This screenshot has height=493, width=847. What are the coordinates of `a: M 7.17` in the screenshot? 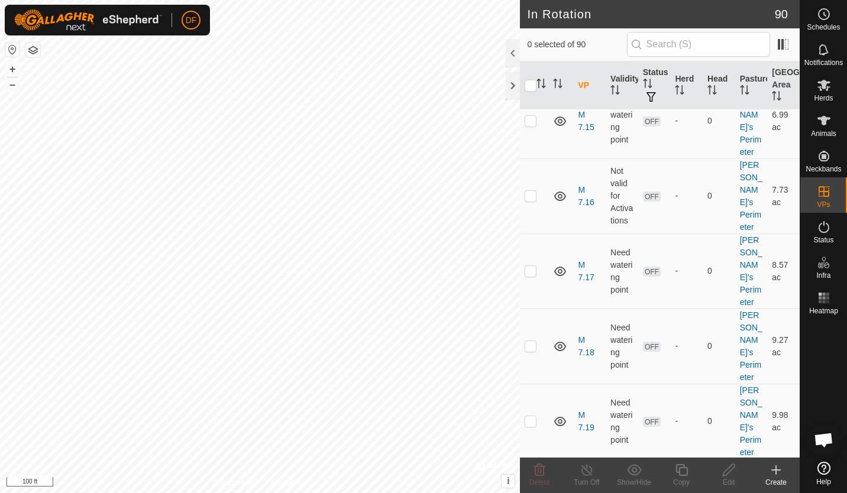 It's located at (586, 271).